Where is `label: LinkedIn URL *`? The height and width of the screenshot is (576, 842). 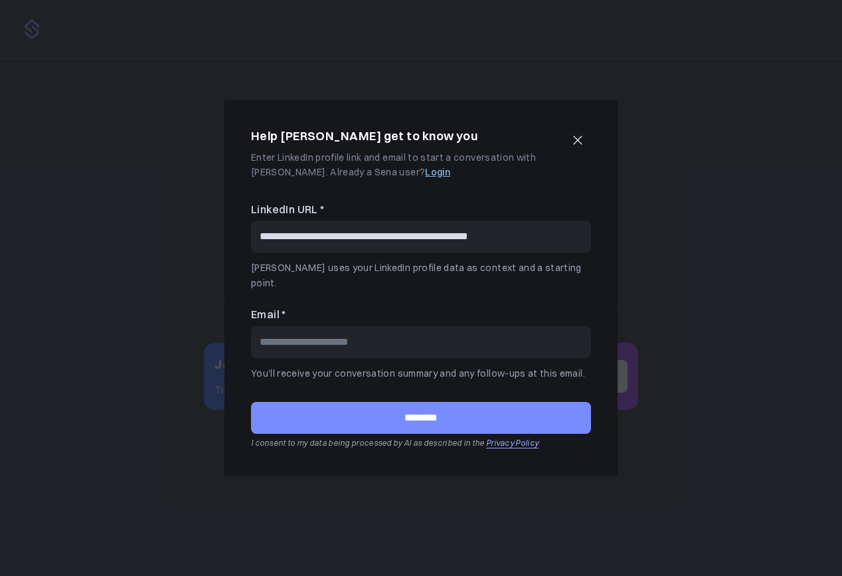
label: LinkedIn URL * is located at coordinates (421, 210).